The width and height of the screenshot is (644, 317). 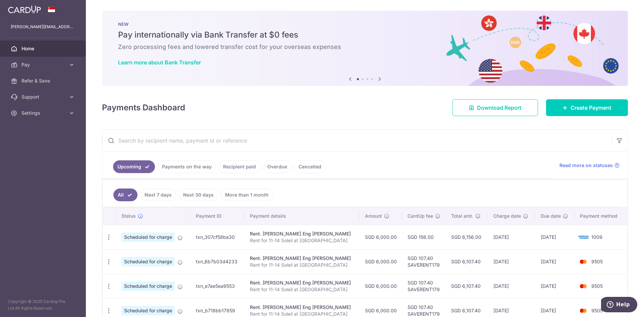 What do you see at coordinates (129, 216) in the screenshot?
I see `span: Status` at bounding box center [129, 216].